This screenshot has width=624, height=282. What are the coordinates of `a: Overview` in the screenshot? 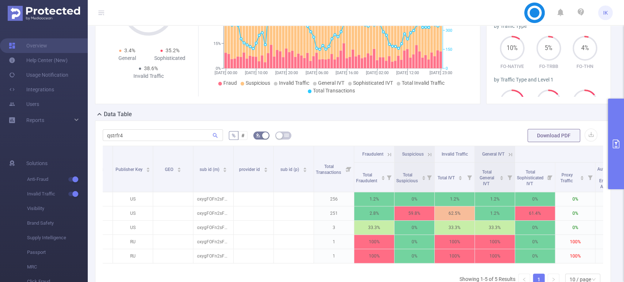 It's located at (28, 46).